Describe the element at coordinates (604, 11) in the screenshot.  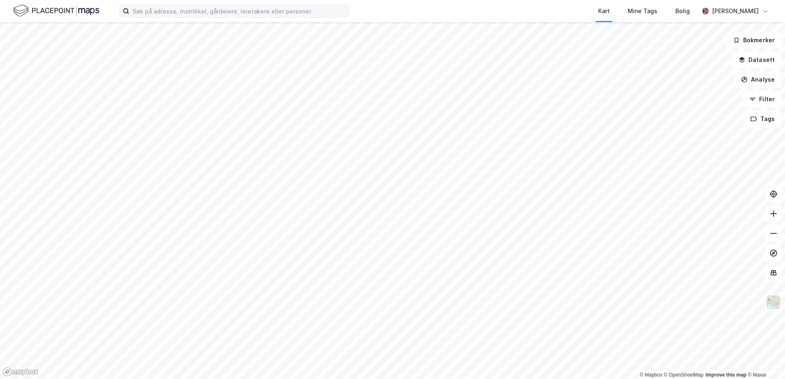
I see `div: Kart` at that location.